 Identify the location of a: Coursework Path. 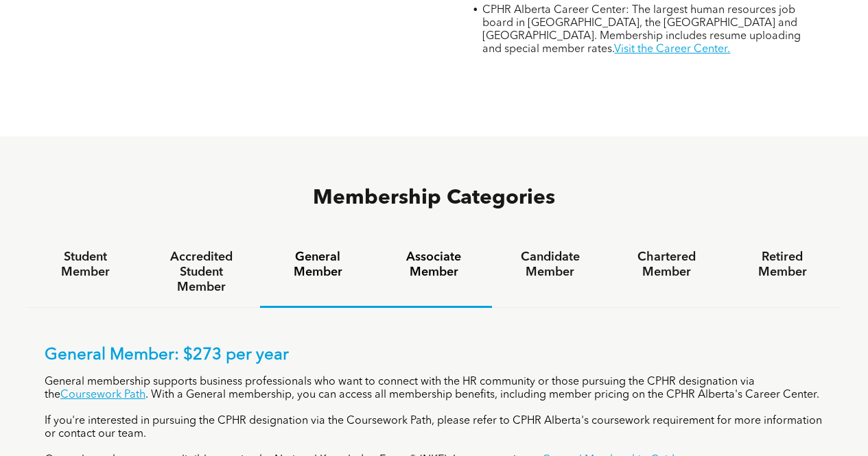
(103, 395).